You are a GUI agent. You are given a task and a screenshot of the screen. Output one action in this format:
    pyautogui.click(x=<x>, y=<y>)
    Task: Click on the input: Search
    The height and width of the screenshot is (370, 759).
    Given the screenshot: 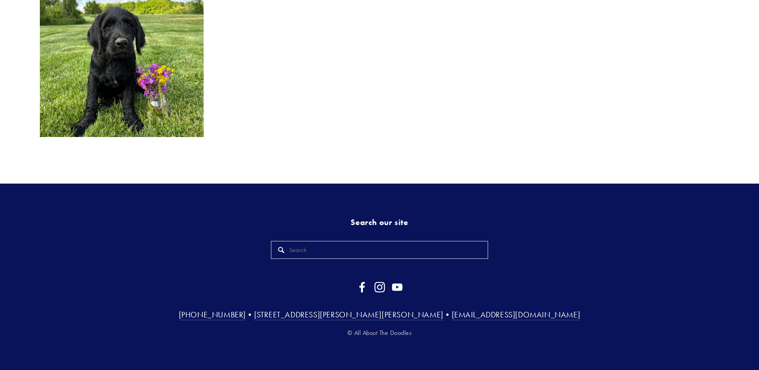 What is the action you would take?
    pyautogui.click(x=380, y=250)
    